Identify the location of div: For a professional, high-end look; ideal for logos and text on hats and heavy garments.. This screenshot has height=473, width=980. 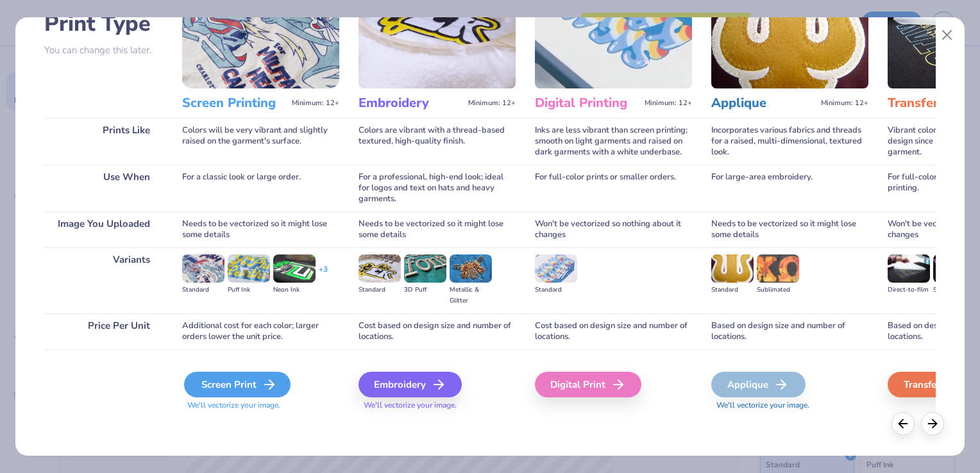
(437, 188).